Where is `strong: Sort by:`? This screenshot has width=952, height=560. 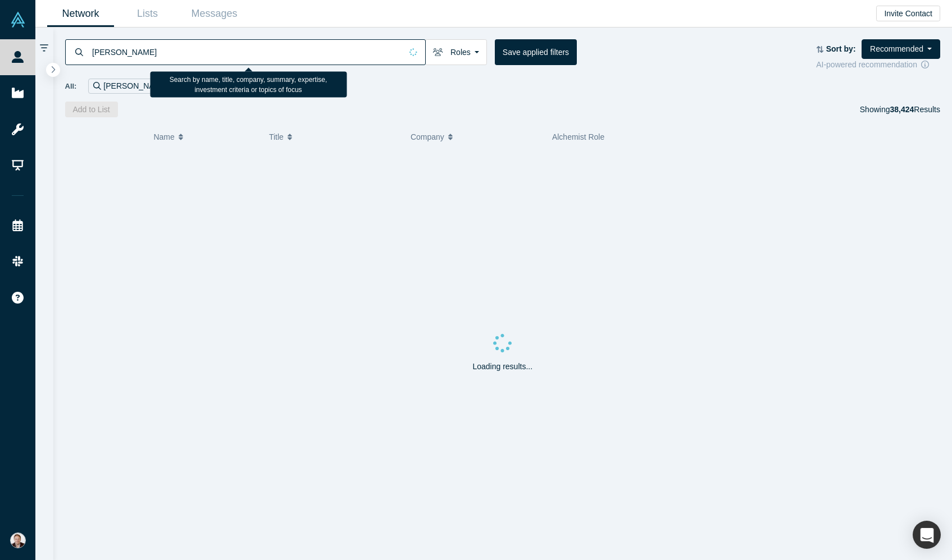 strong: Sort by: is located at coordinates (841, 49).